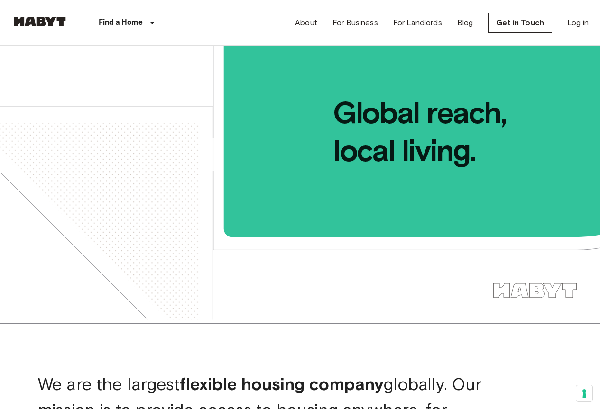  Describe the element at coordinates (282, 384) in the screenshot. I see `b: flexible housing company` at that location.